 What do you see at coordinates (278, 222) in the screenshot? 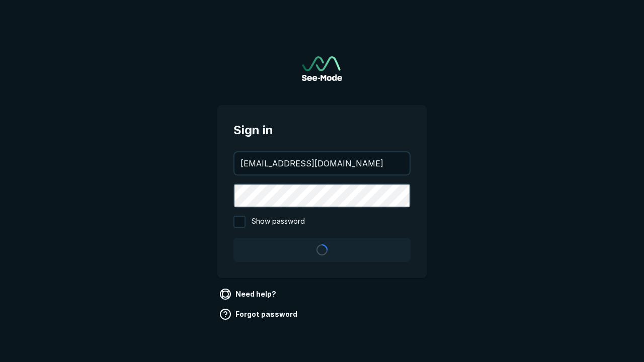
I see `span: Show password` at bounding box center [278, 222].